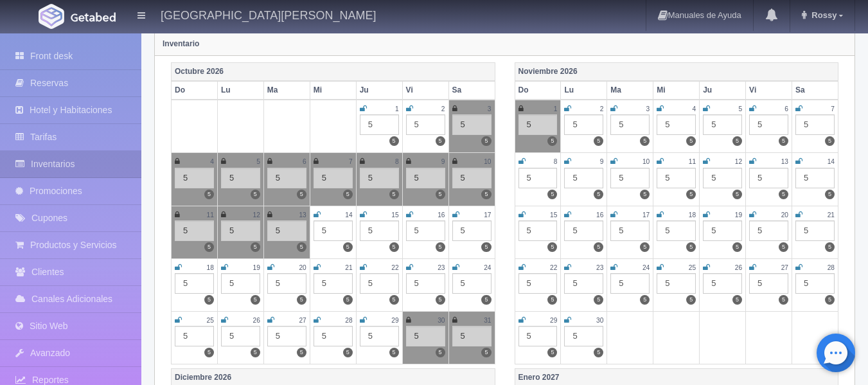 The height and width of the screenshot is (385, 868). Describe the element at coordinates (831, 267) in the screenshot. I see `small: 28` at that location.